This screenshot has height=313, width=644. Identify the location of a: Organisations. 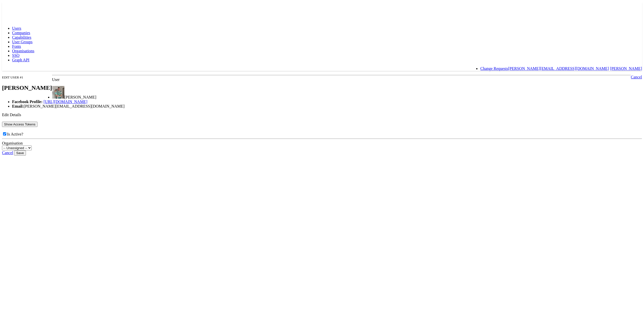
(23, 51).